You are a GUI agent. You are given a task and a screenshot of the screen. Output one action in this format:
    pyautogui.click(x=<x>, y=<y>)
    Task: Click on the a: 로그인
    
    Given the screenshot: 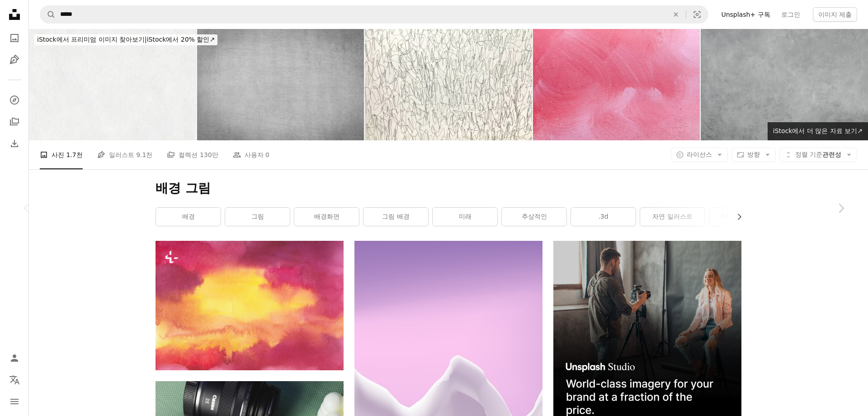 What is the action you would take?
    pyautogui.click(x=791, y=15)
    